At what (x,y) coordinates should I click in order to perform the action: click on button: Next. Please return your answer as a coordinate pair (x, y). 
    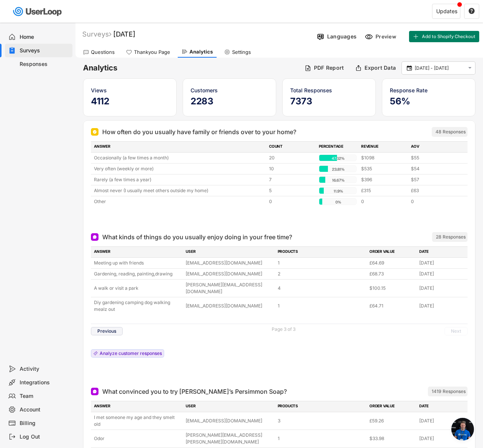
    Looking at the image, I should click on (456, 331).